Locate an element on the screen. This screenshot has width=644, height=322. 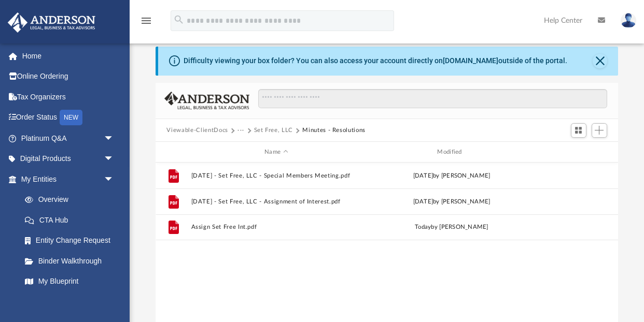
div: NEW is located at coordinates (71, 118).